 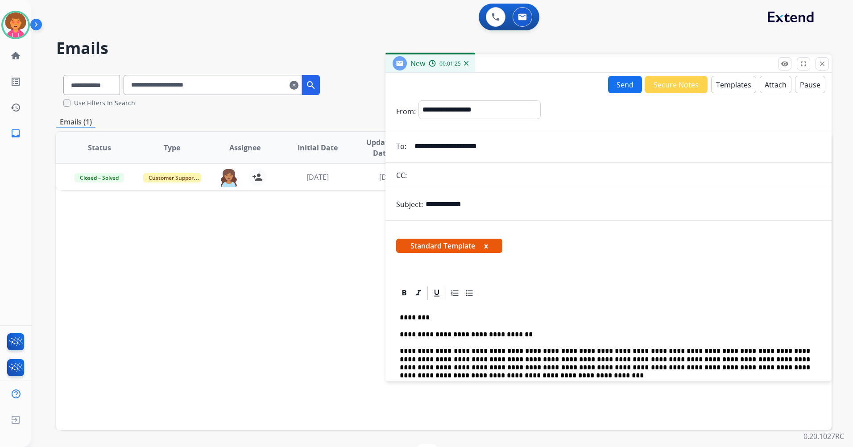 I want to click on p: From:, so click(x=406, y=112).